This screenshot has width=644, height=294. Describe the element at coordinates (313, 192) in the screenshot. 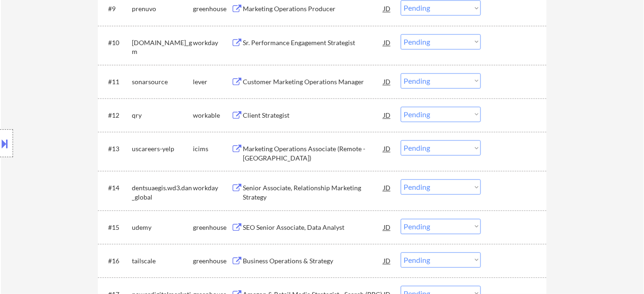

I see `div: Senior Associate, Relationship Marketing Strategy` at that location.